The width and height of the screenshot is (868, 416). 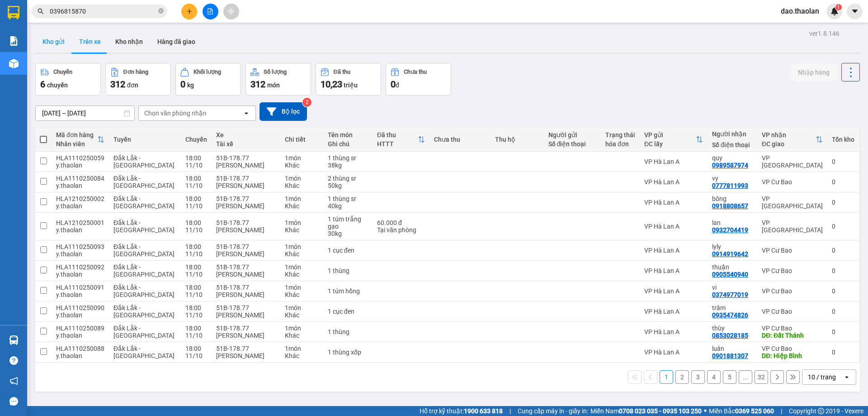 What do you see at coordinates (761, 377) in the screenshot?
I see `button: 32` at bounding box center [761, 377].